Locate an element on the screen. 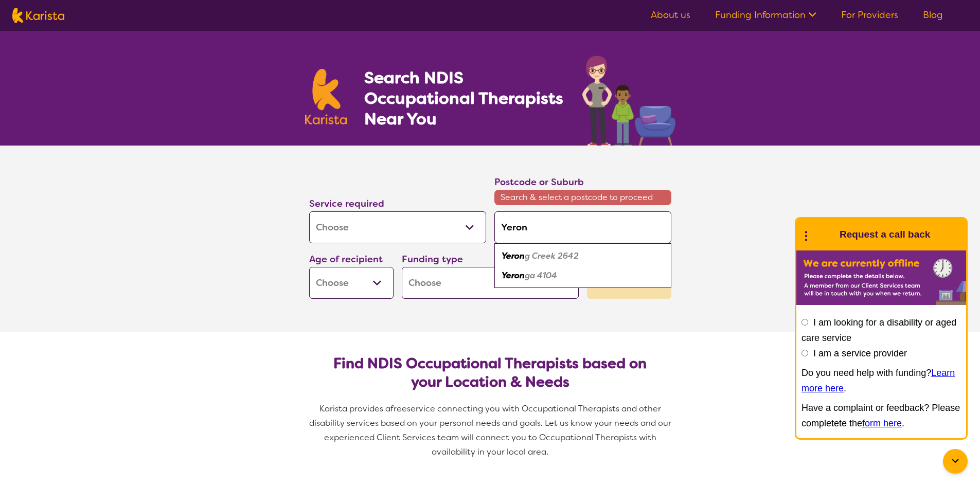  label: I am a service provider is located at coordinates (860, 353).